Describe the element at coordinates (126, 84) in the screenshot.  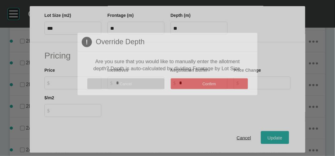
I see `span: Cancel` at that location.